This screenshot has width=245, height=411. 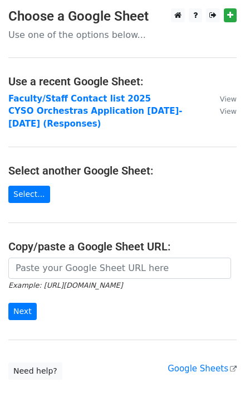 I want to click on p: Use one of the options below..., so click(x=123, y=35).